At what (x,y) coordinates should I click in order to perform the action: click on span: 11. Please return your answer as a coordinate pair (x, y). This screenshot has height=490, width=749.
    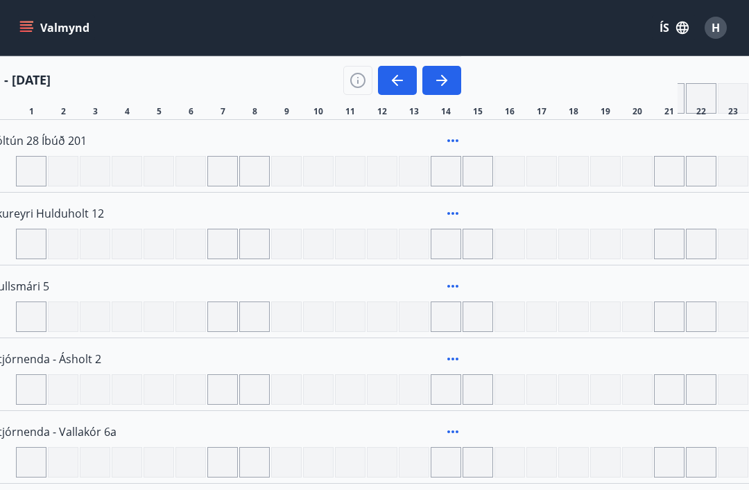
    Looking at the image, I should click on (350, 112).